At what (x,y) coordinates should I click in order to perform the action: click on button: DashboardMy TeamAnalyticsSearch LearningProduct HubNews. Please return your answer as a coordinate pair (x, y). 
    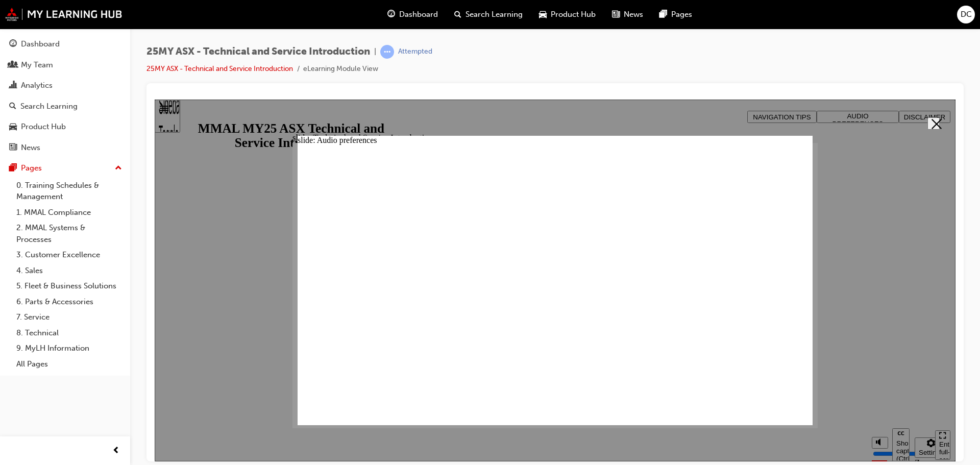
    Looking at the image, I should click on (65, 96).